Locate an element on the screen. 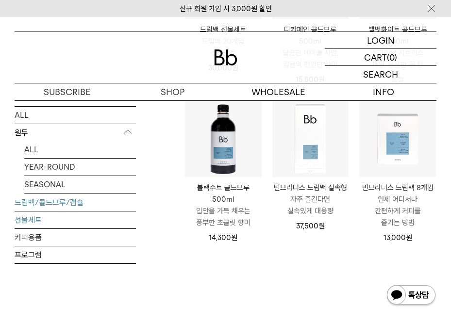 This screenshot has height=322, width=451. p: WHOLESALE is located at coordinates (278, 92).